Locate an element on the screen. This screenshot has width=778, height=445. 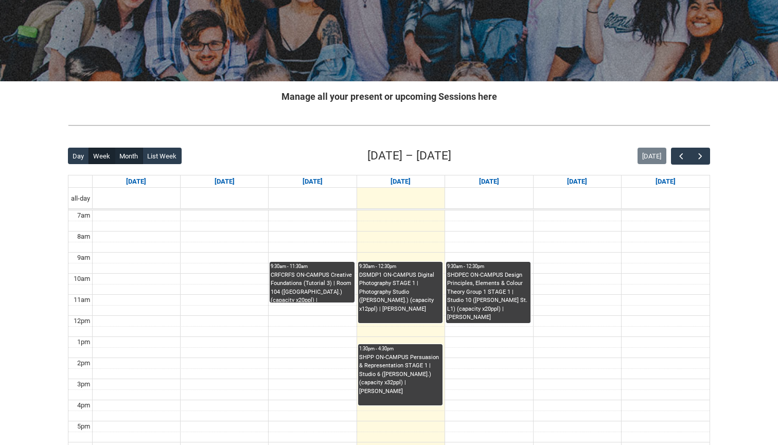
a: Go to August 13, 2025 is located at coordinates (401, 182).